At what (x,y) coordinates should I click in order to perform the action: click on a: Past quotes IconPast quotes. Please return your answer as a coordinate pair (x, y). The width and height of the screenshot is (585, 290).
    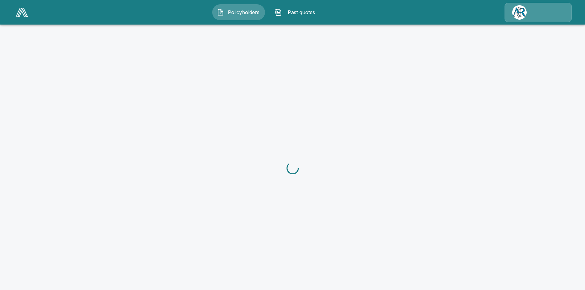
    Looking at the image, I should click on (296, 12).